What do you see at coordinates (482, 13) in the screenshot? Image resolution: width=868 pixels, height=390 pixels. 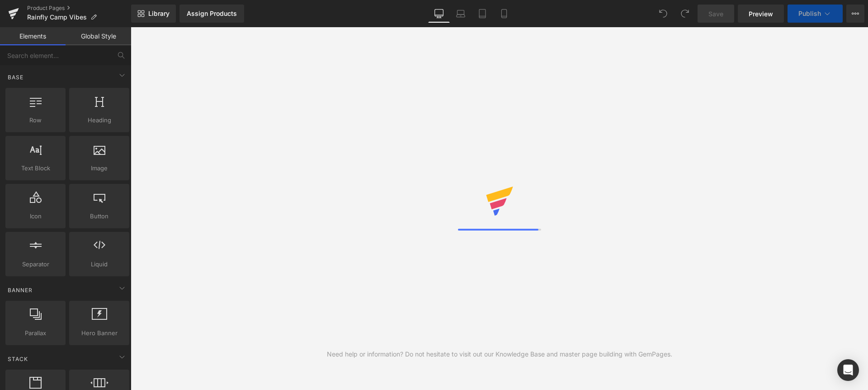 I see `a: Tablet` at bounding box center [482, 13].